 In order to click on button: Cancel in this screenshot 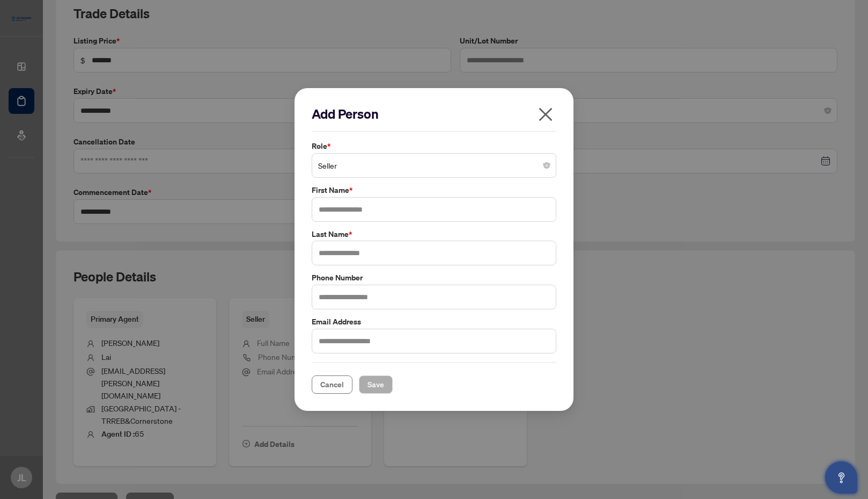, I will do `click(332, 385)`.